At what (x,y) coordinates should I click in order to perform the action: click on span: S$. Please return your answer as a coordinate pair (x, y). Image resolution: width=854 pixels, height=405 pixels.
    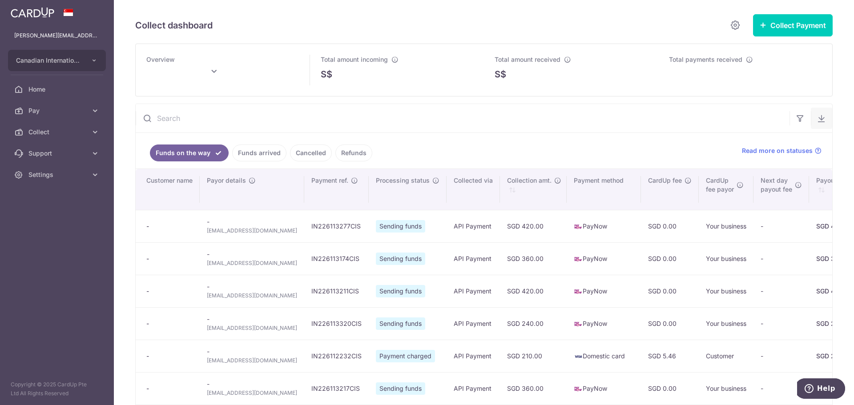
    Looking at the image, I should click on (500, 74).